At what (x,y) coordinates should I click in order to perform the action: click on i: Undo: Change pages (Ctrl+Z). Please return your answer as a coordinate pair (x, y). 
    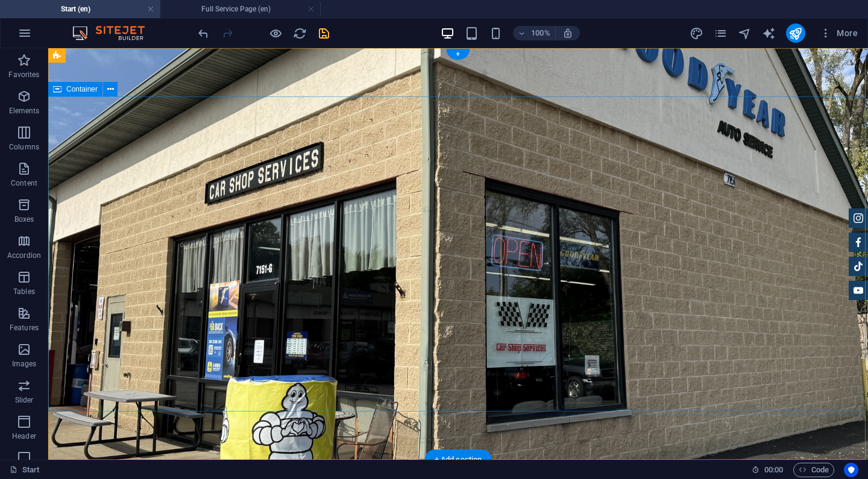
    Looking at the image, I should click on (203, 33).